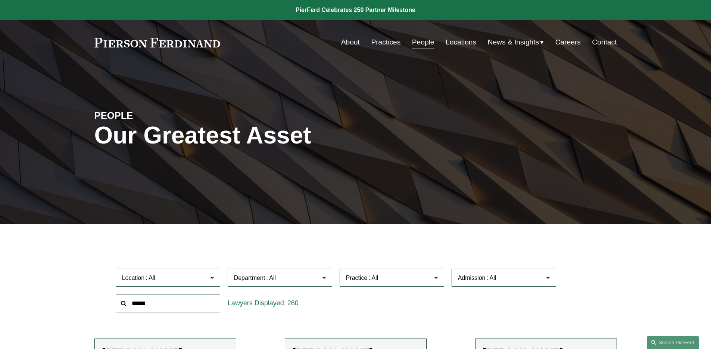  I want to click on a: Practices, so click(386, 42).